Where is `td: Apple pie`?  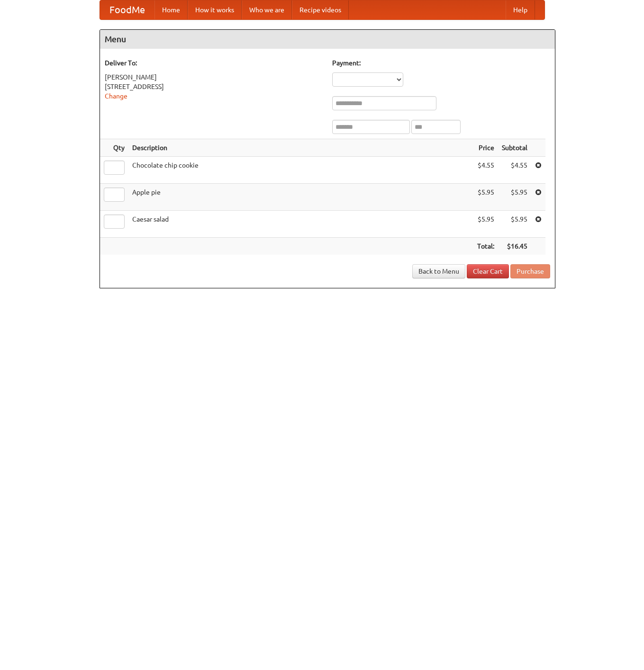
td: Apple pie is located at coordinates (301, 197).